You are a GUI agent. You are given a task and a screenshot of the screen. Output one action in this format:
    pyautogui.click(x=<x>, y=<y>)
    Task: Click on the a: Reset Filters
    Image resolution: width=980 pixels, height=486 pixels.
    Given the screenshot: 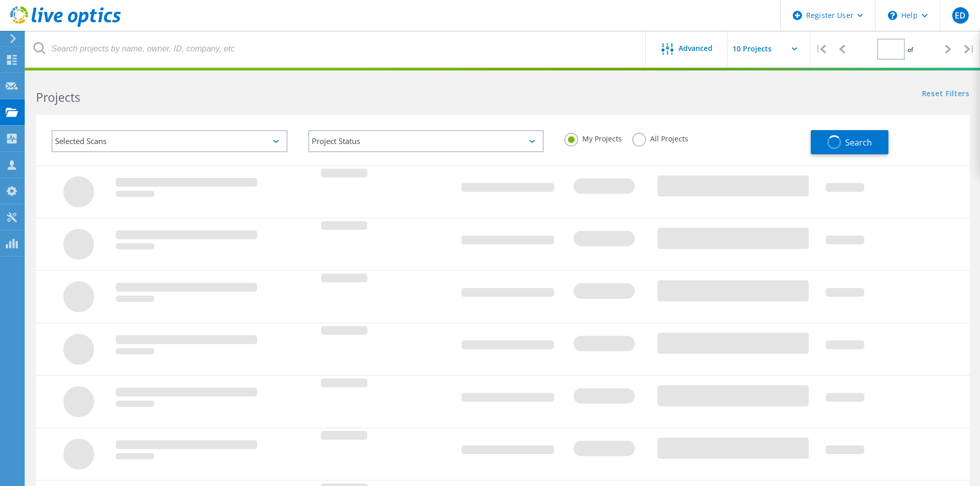 What is the action you would take?
    pyautogui.click(x=946, y=94)
    